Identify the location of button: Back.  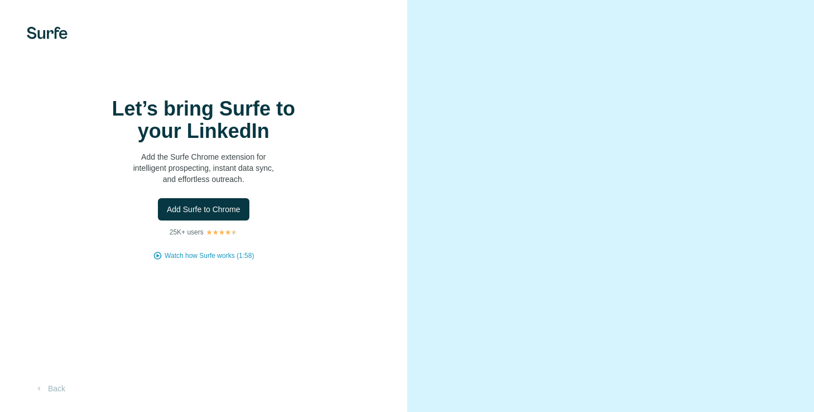
(50, 388).